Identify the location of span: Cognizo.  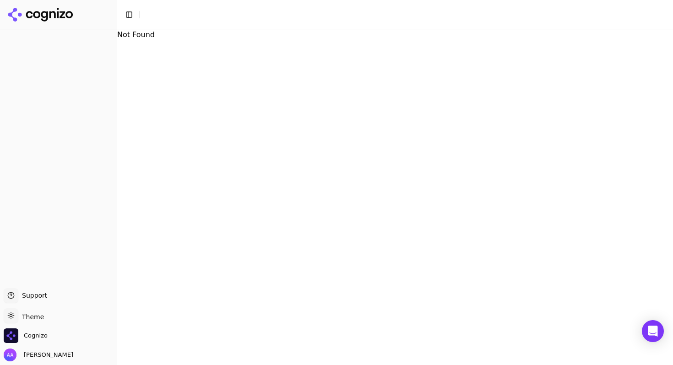
(36, 336).